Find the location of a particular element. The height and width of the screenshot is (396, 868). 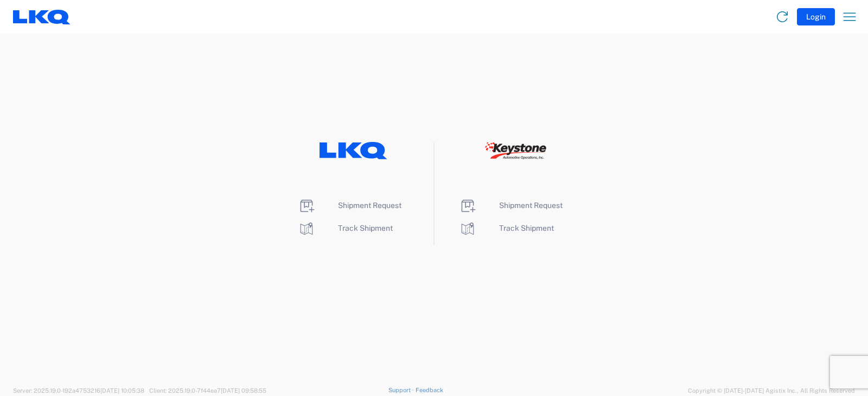

span: Client: 2025.19.0-7f44ea7 is located at coordinates (207, 391).